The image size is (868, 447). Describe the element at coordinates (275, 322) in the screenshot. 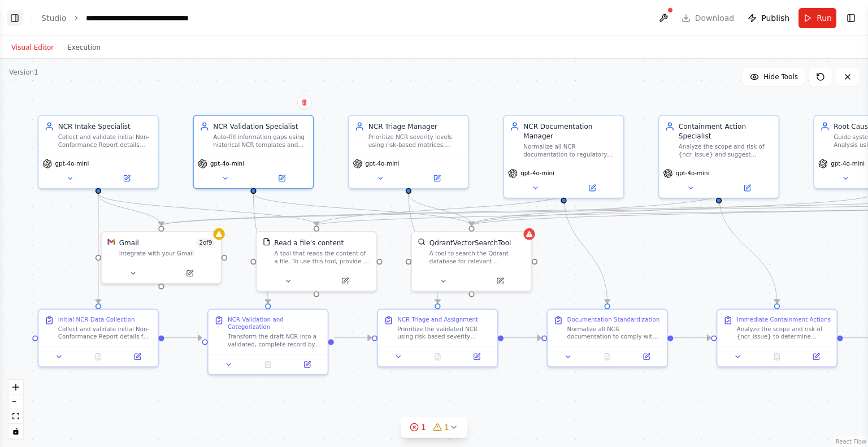

I see `div: NCR Validation and Categorization` at that location.